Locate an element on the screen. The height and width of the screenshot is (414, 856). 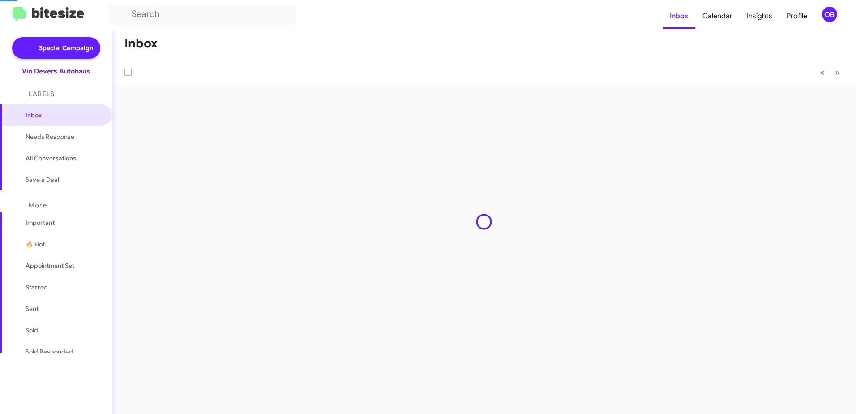
a: Profile is located at coordinates (797, 16).